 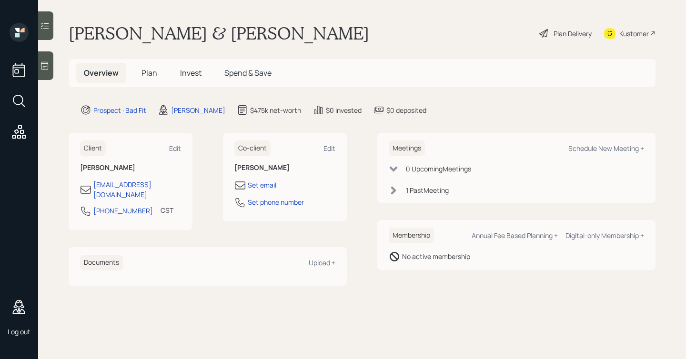 I want to click on div: Set email, so click(x=262, y=185).